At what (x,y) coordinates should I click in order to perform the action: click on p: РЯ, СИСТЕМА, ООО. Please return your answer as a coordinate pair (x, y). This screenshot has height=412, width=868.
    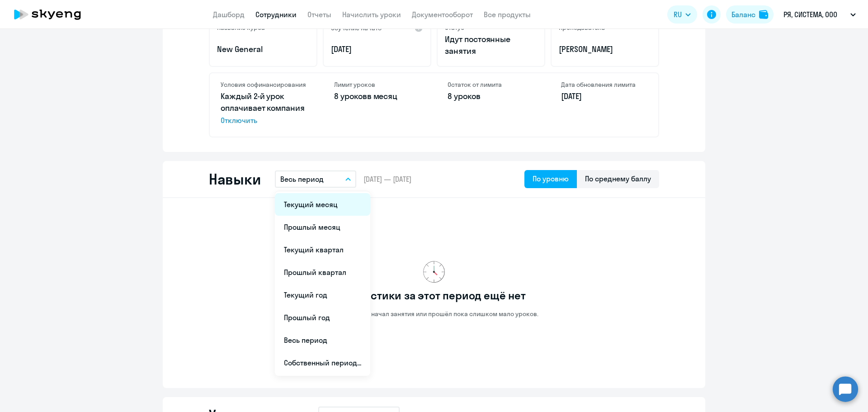
    Looking at the image, I should click on (810, 15).